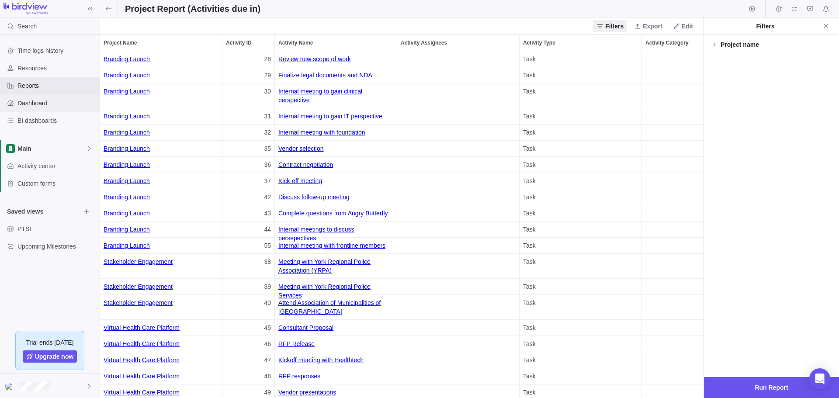  I want to click on a: Approval requests, so click(810, 10).